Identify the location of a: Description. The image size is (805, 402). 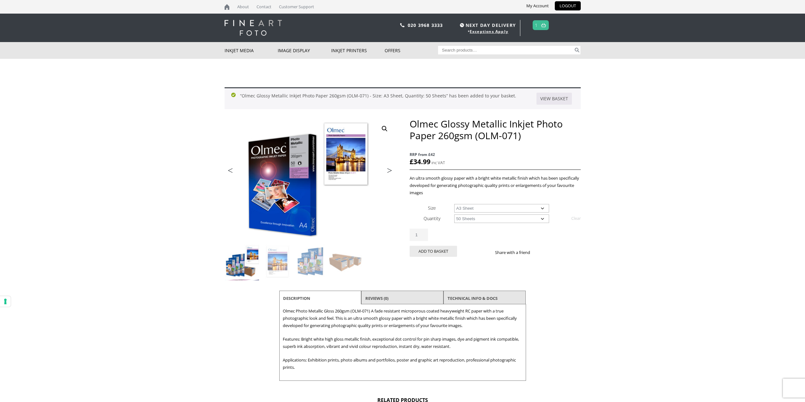
(297, 298).